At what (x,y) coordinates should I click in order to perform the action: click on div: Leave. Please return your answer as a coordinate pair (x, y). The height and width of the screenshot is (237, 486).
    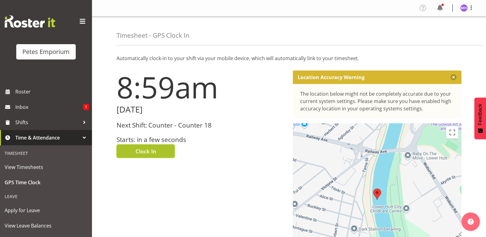
    Looking at the image, I should click on (46, 196).